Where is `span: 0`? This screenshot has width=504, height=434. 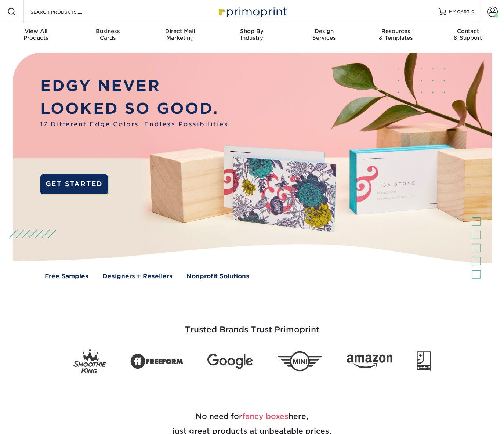
span: 0 is located at coordinates (472, 12).